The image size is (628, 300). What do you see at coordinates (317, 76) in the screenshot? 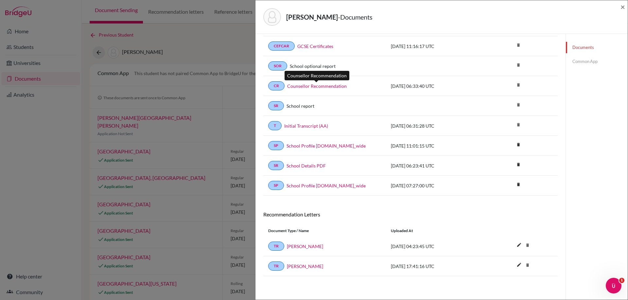
I see `div: Counsellor Recommendation` at bounding box center [317, 76].